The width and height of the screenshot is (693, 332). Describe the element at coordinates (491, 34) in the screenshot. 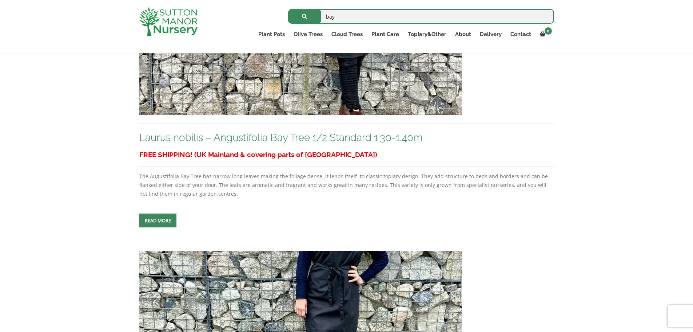

I see `a: Delivery` at that location.